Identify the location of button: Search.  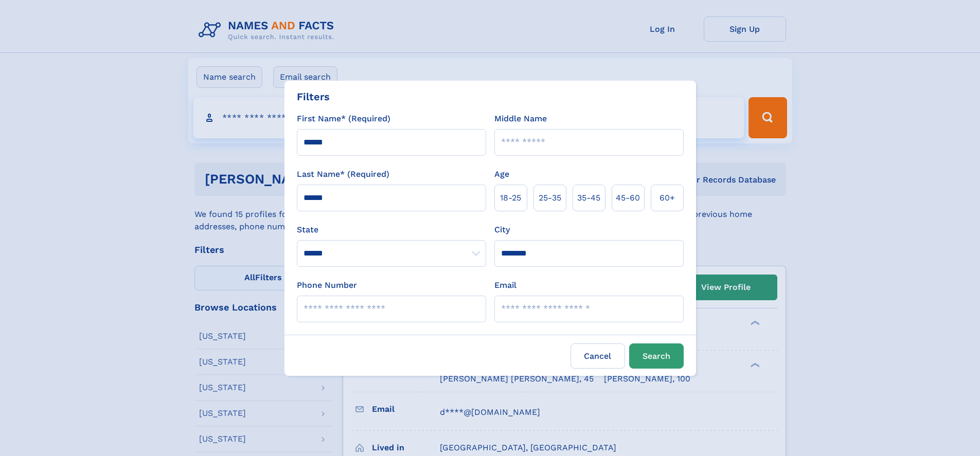
(657, 356).